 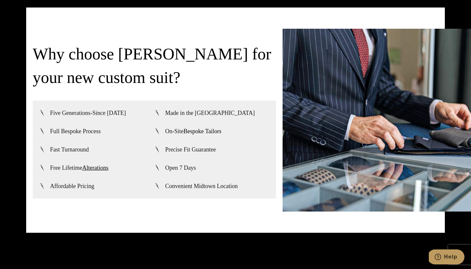 I want to click on span: Fast Turnaround, so click(x=69, y=150).